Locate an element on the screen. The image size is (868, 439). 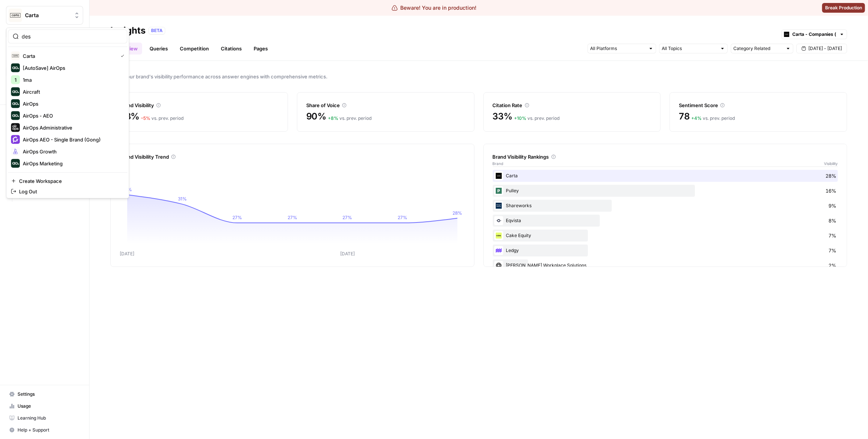
span: Visibility is located at coordinates (831, 163).